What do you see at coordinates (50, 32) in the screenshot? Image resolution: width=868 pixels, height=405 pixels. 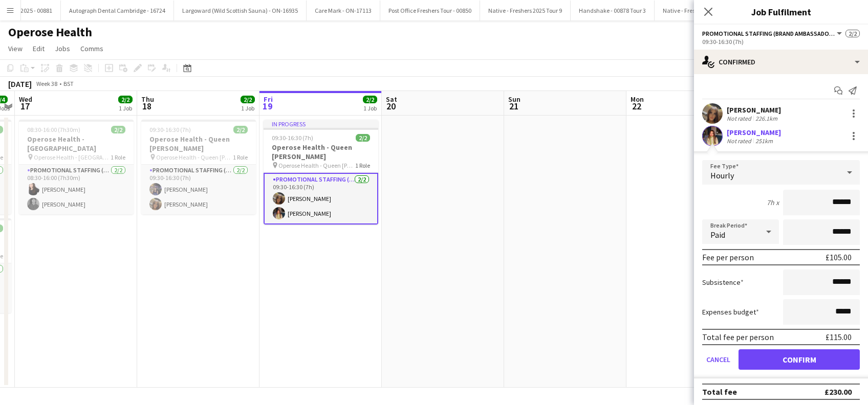 I see `h1: Operose Health` at bounding box center [50, 32].